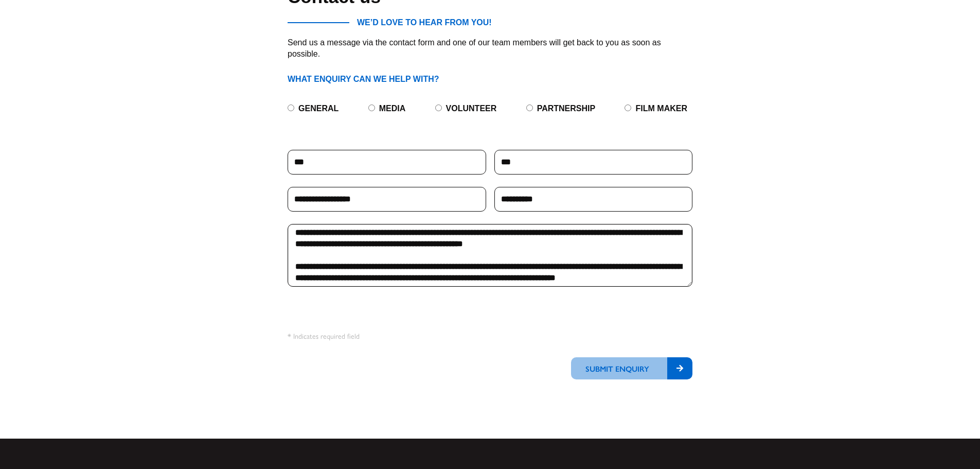  What do you see at coordinates (471, 108) in the screenshot?
I see `label: Volunteer` at bounding box center [471, 108].